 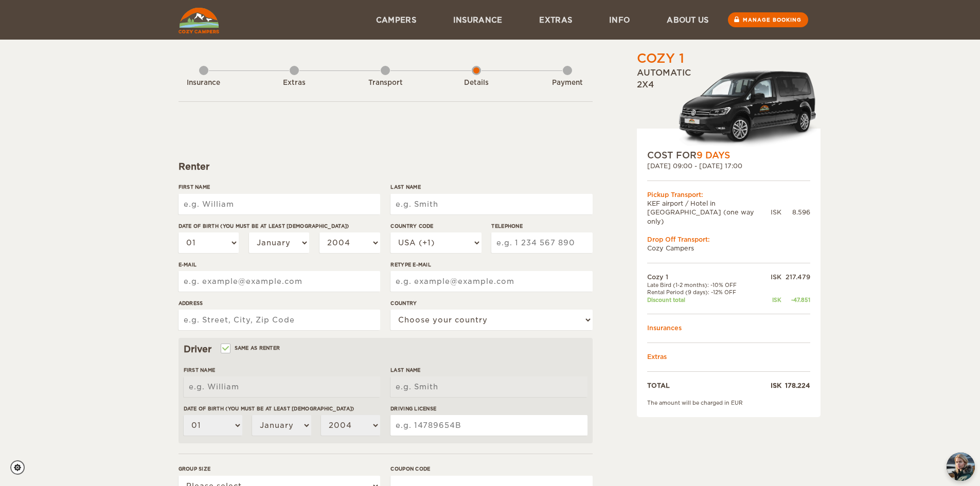 I want to click on div: Extras, so click(x=295, y=83).